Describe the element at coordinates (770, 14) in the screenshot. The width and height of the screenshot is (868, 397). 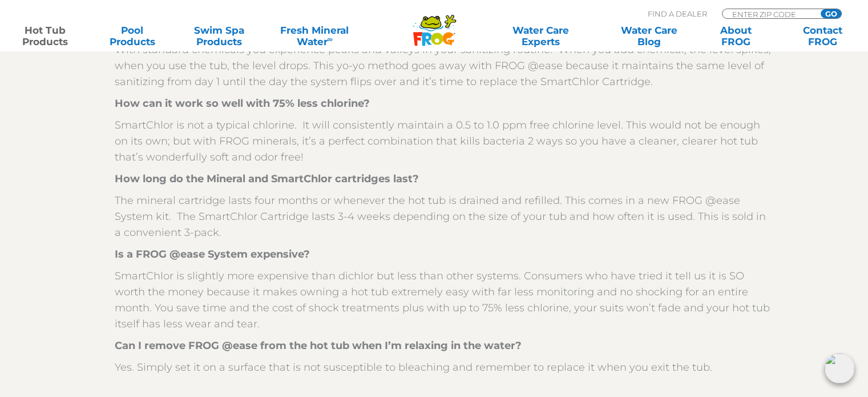
I see `input: Zip Code Form` at that location.